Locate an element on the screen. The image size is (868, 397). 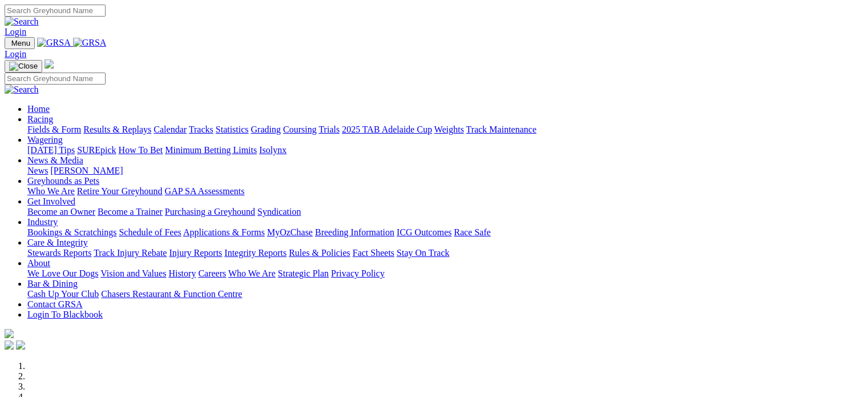
a: News & Media is located at coordinates (55, 160).